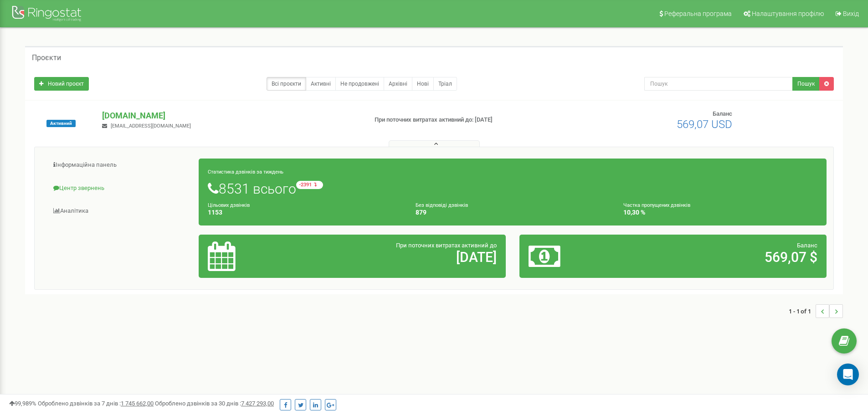 This screenshot has height=415, width=868. What do you see at coordinates (802, 311) in the screenshot?
I see `span: 1 - 1 of 1` at bounding box center [802, 311].